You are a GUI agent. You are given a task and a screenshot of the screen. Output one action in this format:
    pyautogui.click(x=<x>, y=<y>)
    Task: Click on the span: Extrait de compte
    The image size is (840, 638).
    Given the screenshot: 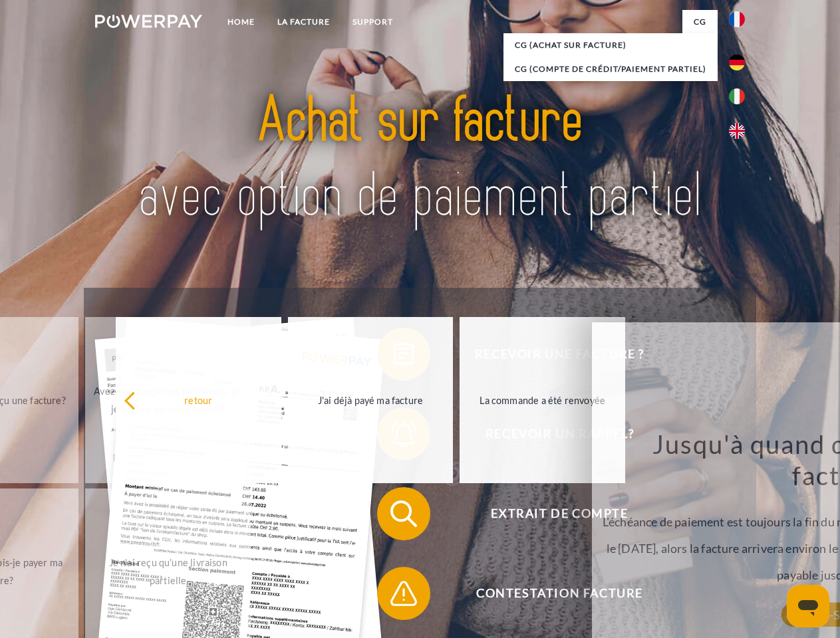 What is the action you would take?
    pyautogui.click(x=559, y=514)
    